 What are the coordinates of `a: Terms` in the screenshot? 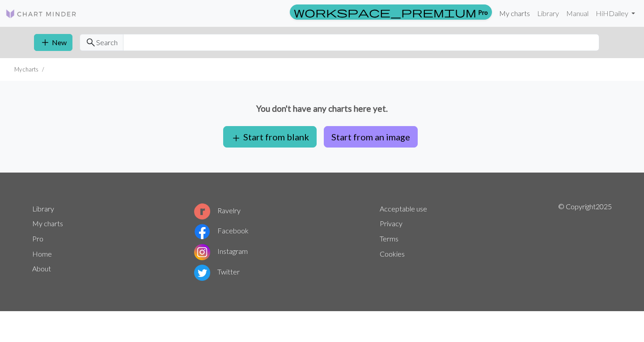 It's located at (389, 238).